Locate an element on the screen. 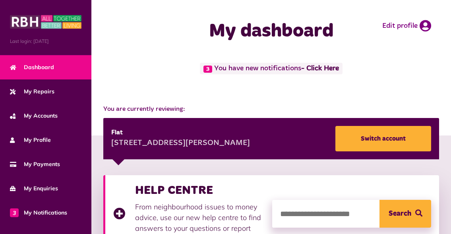  a: Edit profile is located at coordinates (406, 26).